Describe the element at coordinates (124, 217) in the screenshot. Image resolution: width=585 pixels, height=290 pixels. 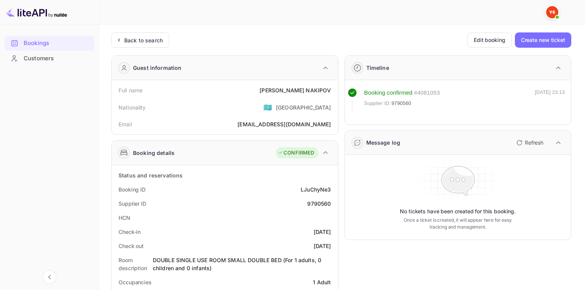
I see `div: HCN` at that location.